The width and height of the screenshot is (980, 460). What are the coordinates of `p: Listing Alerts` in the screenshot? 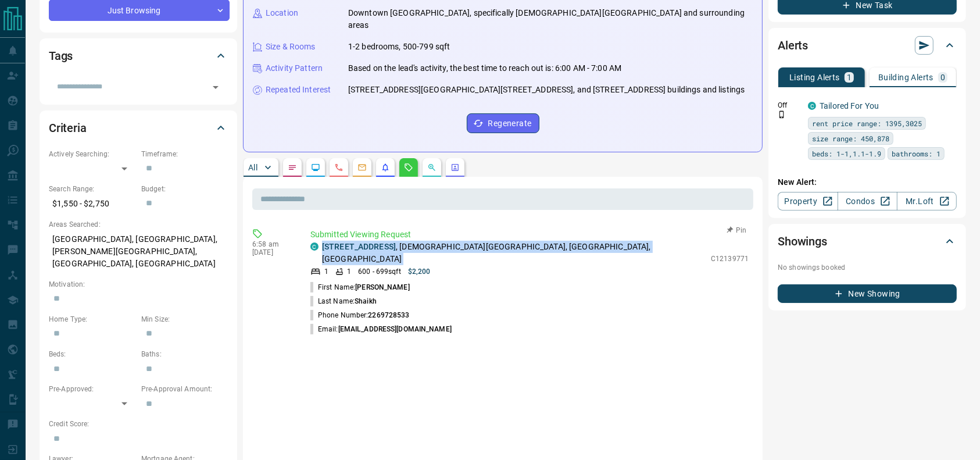 It's located at (814, 77).